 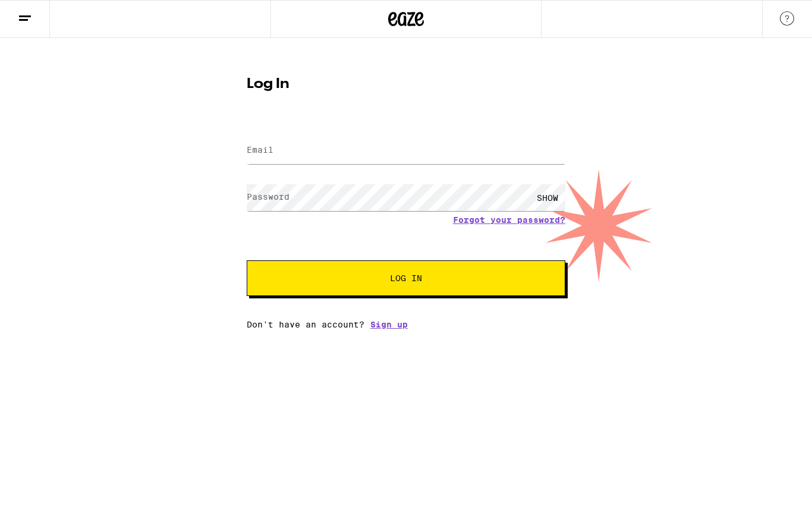 What do you see at coordinates (260, 150) in the screenshot?
I see `label: Email` at bounding box center [260, 150].